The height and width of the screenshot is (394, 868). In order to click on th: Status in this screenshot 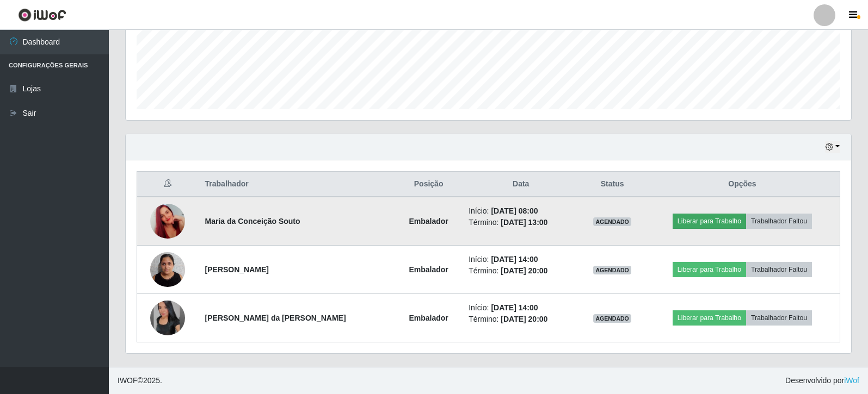, I will do `click(612, 185)`.